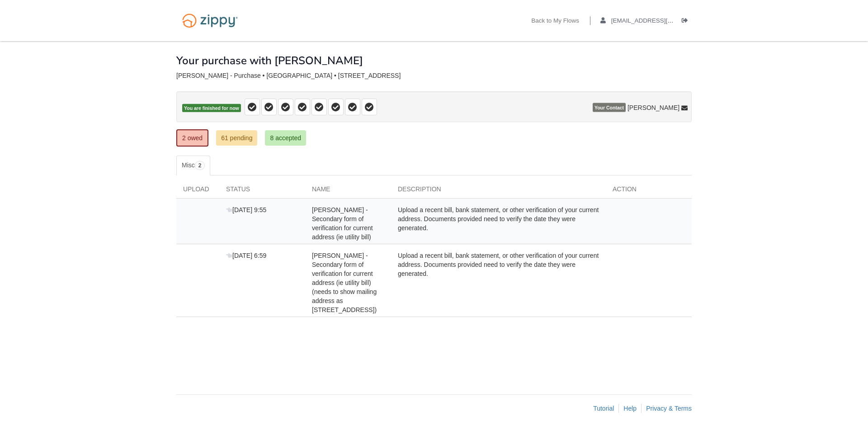 The width and height of the screenshot is (868, 431). I want to click on a: edit profile, so click(657, 21).